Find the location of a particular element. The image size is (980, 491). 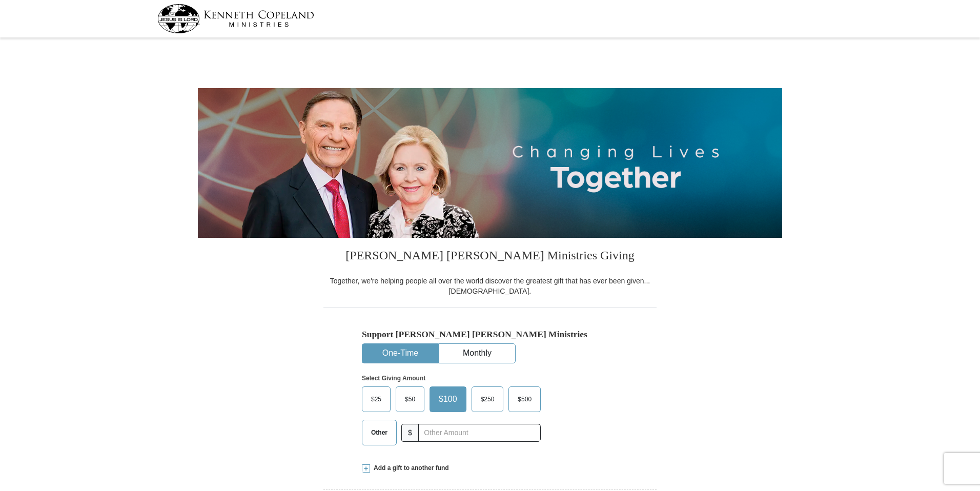

span: $100 is located at coordinates (448, 400).